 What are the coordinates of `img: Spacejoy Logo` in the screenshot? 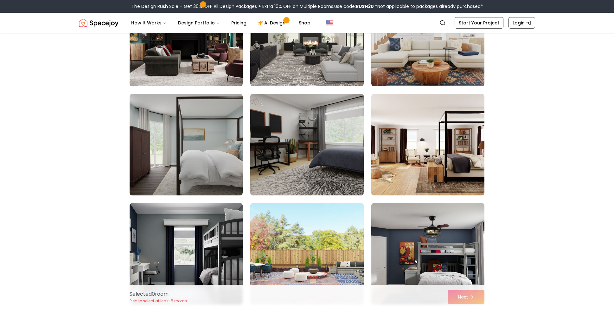 It's located at (99, 23).